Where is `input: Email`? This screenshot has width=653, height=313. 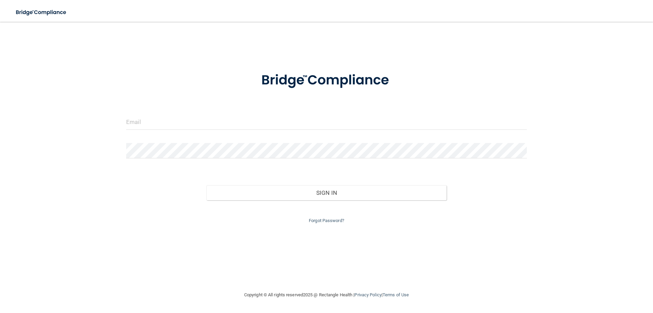 input: Email is located at coordinates (326, 122).